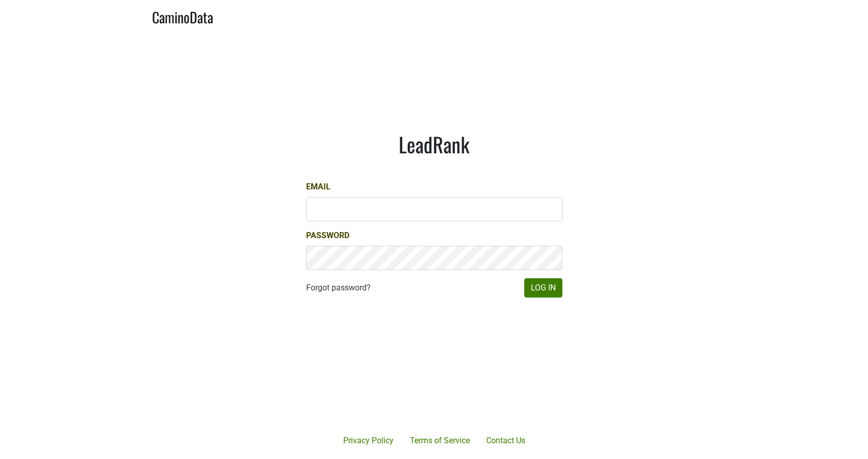  I want to click on a: Contact Us, so click(506, 441).